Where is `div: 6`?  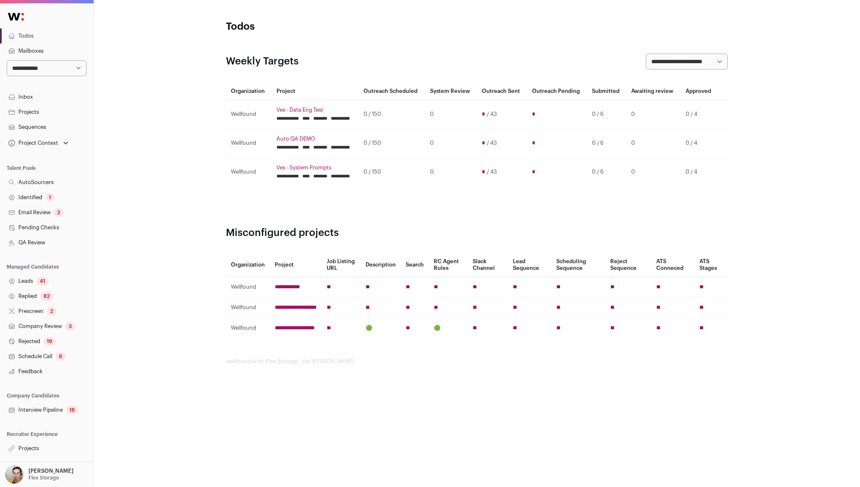
div: 6 is located at coordinates (61, 356).